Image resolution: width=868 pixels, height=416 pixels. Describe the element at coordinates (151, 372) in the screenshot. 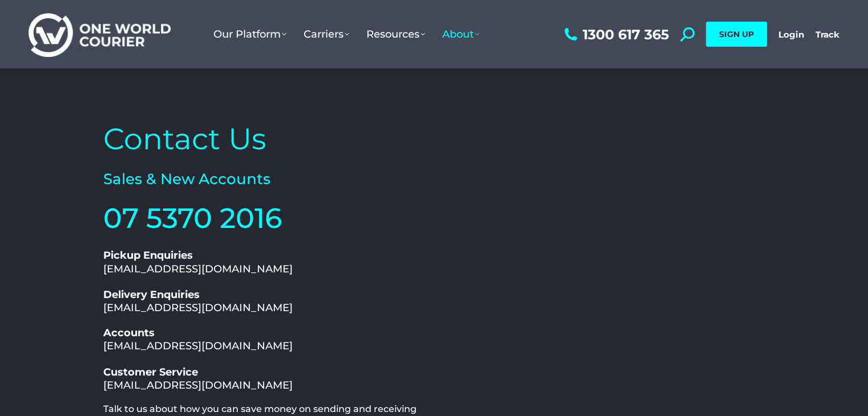

I see `b: Customer Service` at that location.